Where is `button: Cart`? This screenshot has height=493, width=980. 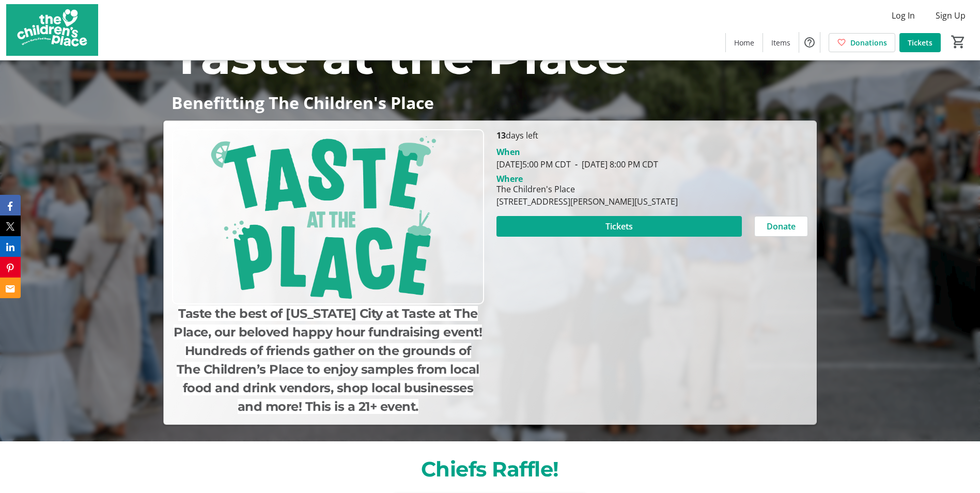 button: Cart is located at coordinates (958, 42).